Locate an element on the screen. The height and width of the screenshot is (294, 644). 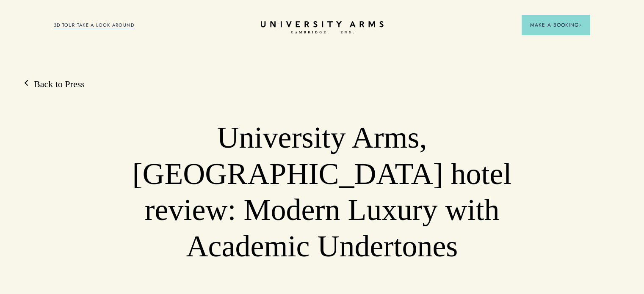
button: Make a BookingArrow icon is located at coordinates (556, 25).